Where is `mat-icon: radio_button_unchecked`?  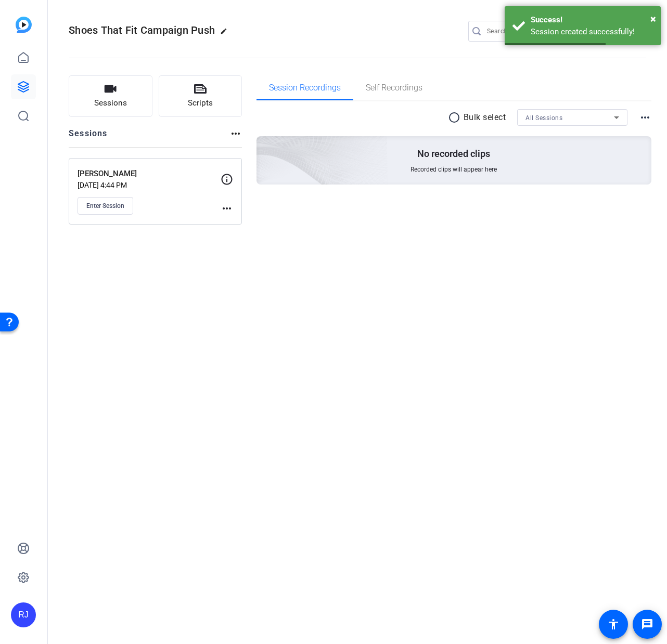 mat-icon: radio_button_unchecked is located at coordinates (456, 117).